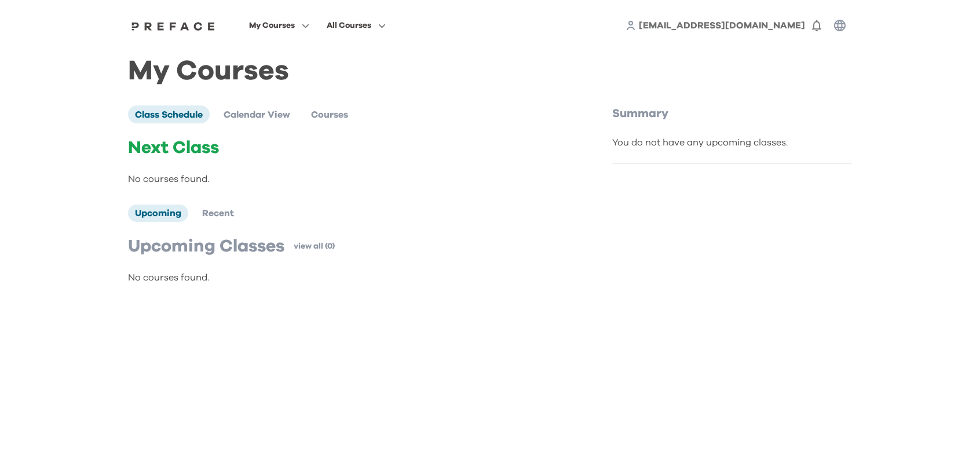 The image size is (980, 463). I want to click on a: Preface Logo, so click(173, 26).